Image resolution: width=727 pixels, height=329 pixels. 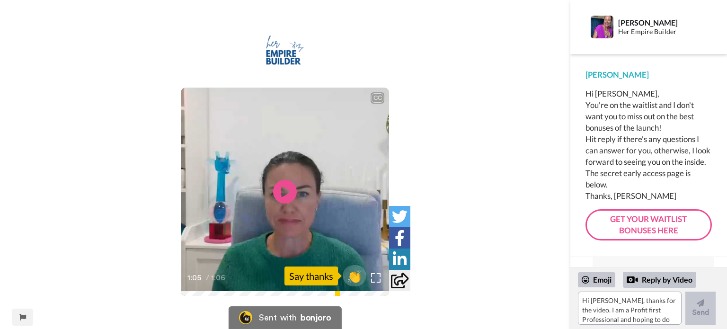 What do you see at coordinates (285, 318) in the screenshot?
I see `a: Bonjoro LogoSent withbonjoro` at bounding box center [285, 318].